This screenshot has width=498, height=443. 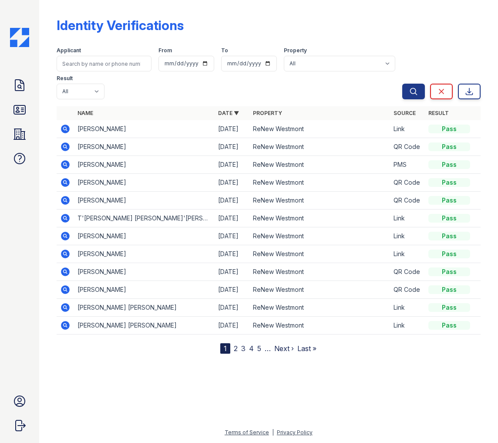 What do you see at coordinates (295, 51) in the screenshot?
I see `label: Property` at bounding box center [295, 51].